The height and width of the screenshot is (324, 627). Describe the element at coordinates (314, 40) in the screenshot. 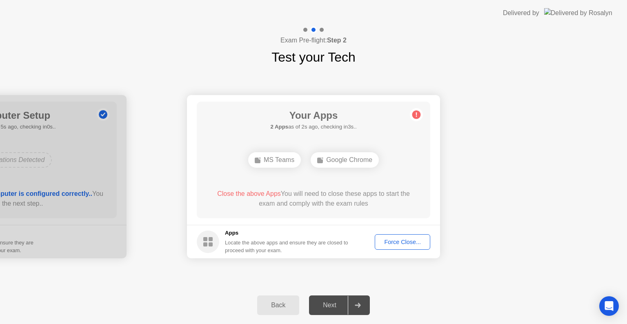

I see `h4: Exam Pre-flight:` at that location.